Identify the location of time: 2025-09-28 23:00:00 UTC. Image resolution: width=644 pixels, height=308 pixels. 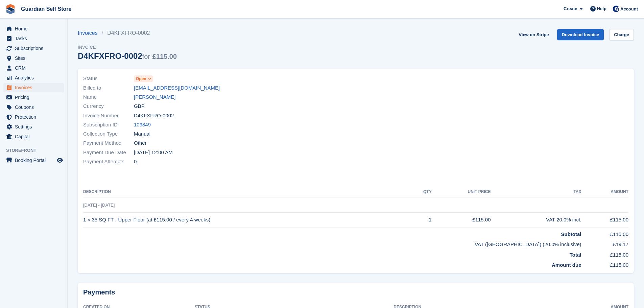
(153, 153).